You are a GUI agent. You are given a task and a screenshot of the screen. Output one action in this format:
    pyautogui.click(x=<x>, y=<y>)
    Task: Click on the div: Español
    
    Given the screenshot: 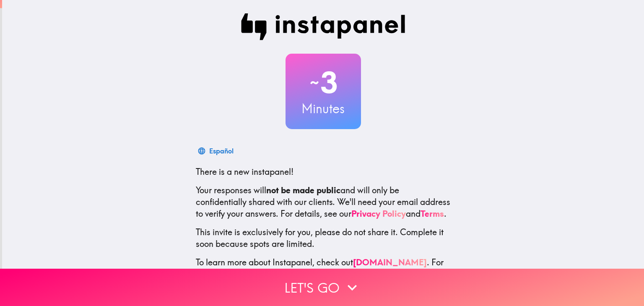 What is the action you would take?
    pyautogui.click(x=221, y=151)
    